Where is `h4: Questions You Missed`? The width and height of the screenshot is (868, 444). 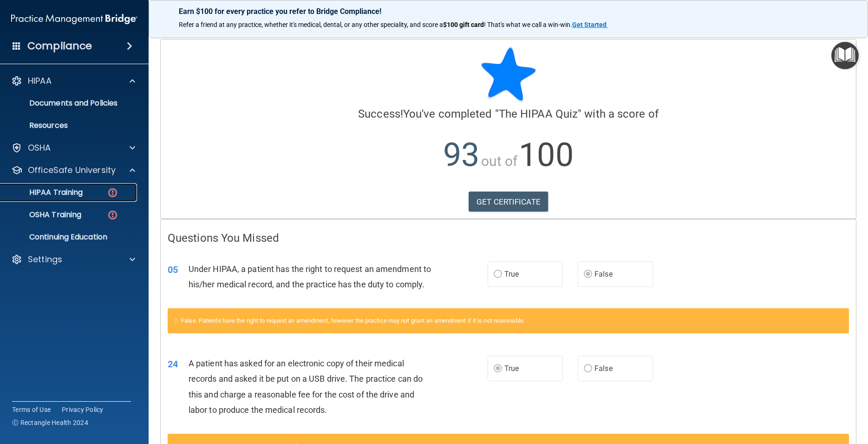
h4: Questions You Missed is located at coordinates (508, 237).